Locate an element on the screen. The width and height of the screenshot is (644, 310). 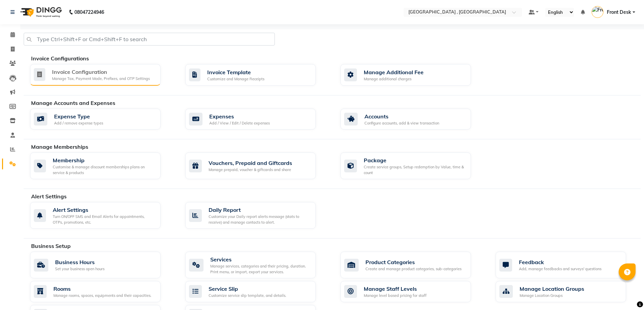
a: RoomsManage rooms, spaces, equipments and their capacities. is located at coordinates (103, 292).